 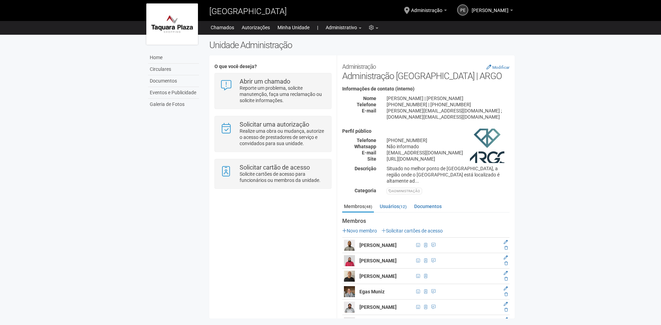 I want to click on a: PE, so click(x=462, y=10).